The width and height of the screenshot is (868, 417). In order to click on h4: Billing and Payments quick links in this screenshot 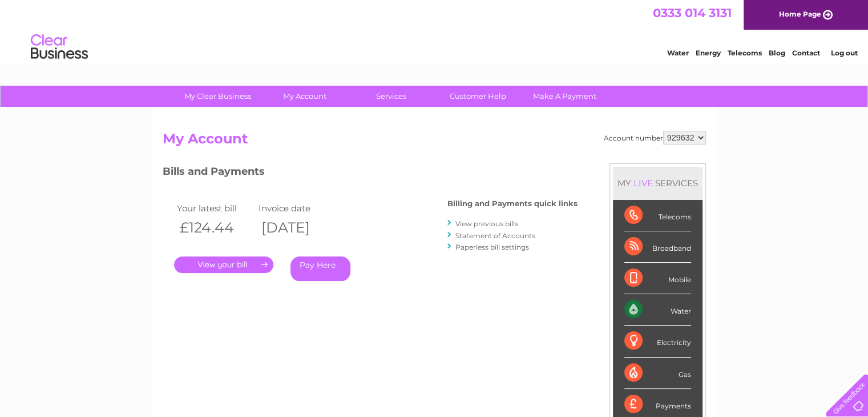, I will do `click(513, 203)`.